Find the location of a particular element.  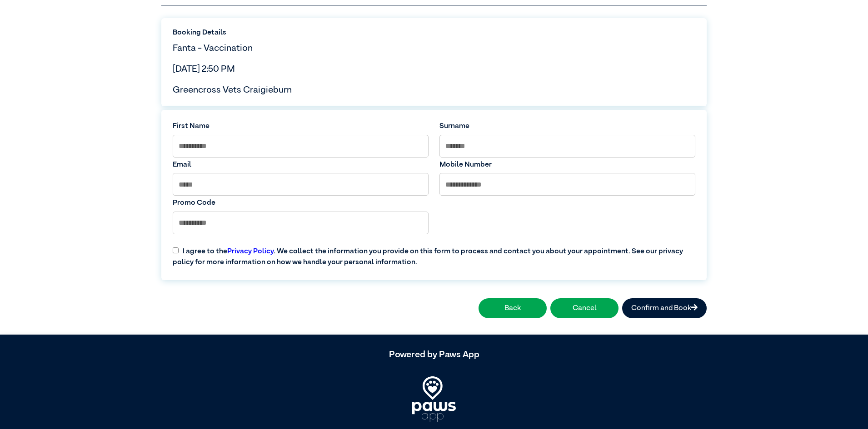

span: Greencross Vets Craigieburn is located at coordinates (232, 90).